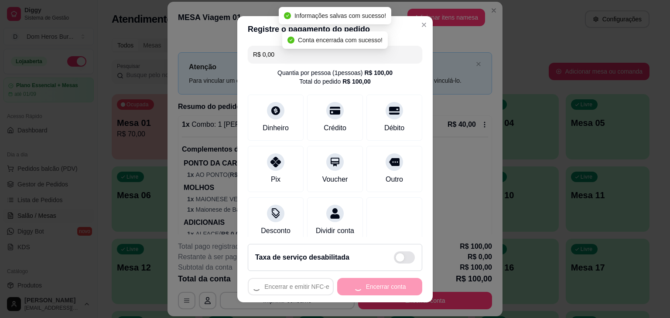 The width and height of the screenshot is (670, 318). I want to click on div: Outro, so click(394, 180).